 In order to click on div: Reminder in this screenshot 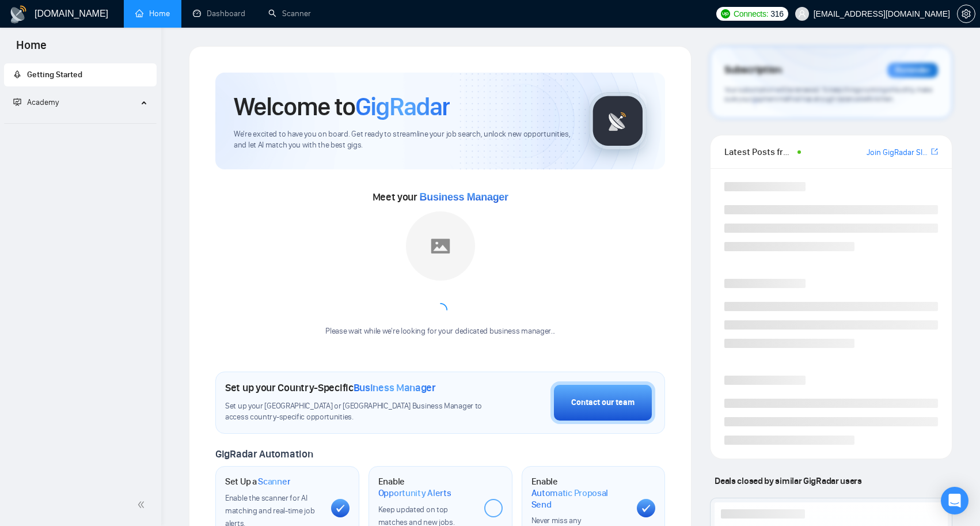, I will do `click(912, 70)`.